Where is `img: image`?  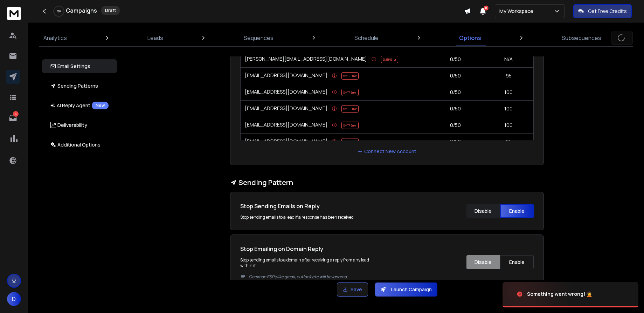 img: image is located at coordinates (537, 294).